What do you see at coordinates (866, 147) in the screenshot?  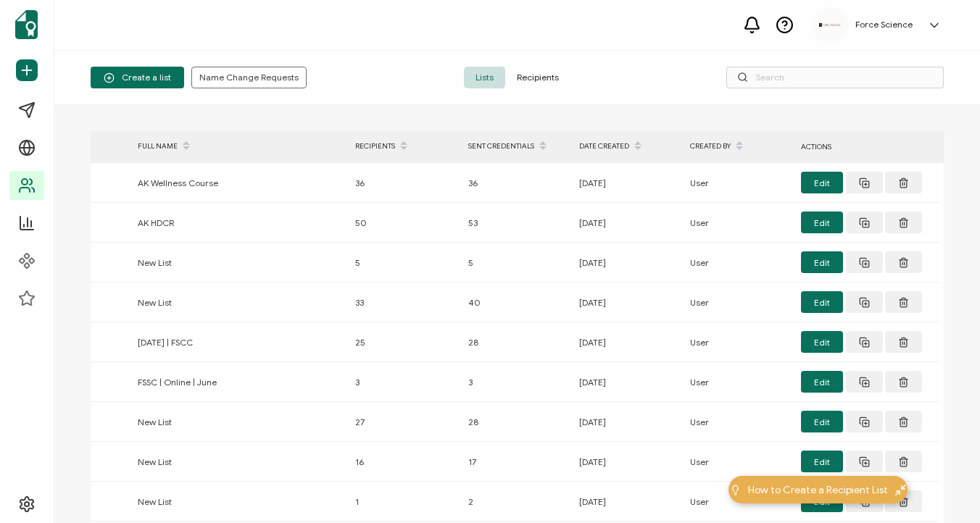 I see `div: ACTIONS` at bounding box center [866, 147].